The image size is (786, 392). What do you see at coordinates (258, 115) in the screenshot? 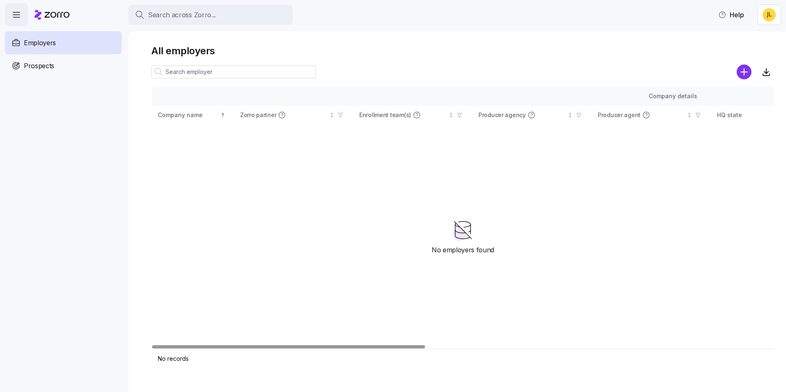
I see `span: Zorro partner` at bounding box center [258, 115].